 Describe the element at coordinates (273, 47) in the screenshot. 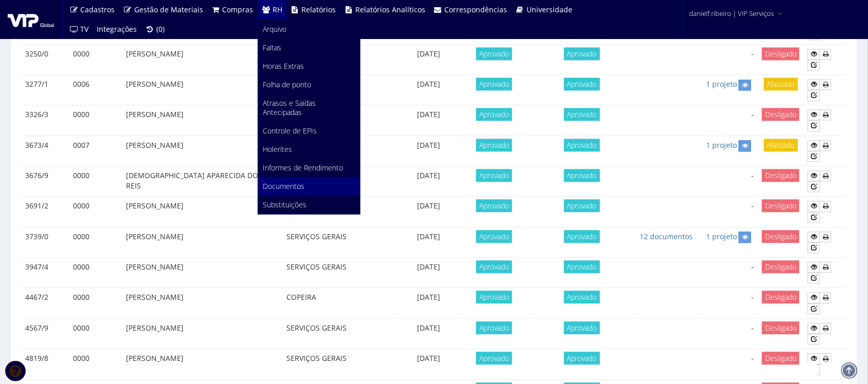

I see `span: Faltas` at that location.